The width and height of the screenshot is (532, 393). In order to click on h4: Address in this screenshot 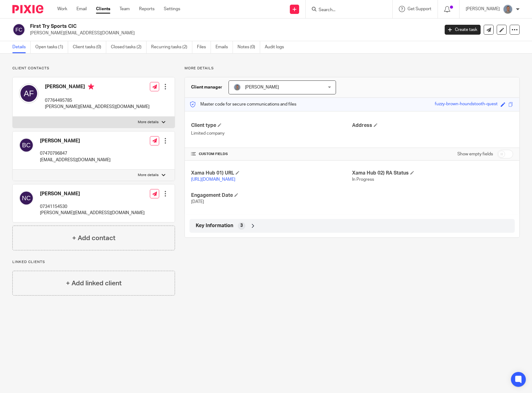, I will do `click(432, 125)`.